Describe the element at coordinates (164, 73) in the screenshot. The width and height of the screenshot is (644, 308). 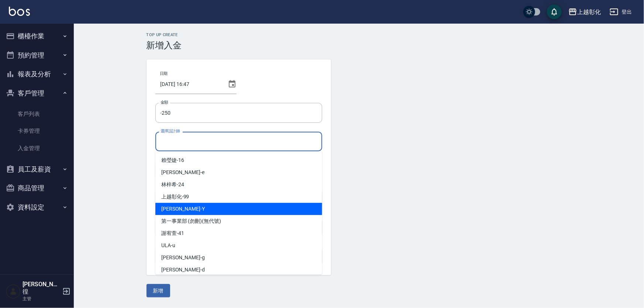
I see `label: 日期` at that location.